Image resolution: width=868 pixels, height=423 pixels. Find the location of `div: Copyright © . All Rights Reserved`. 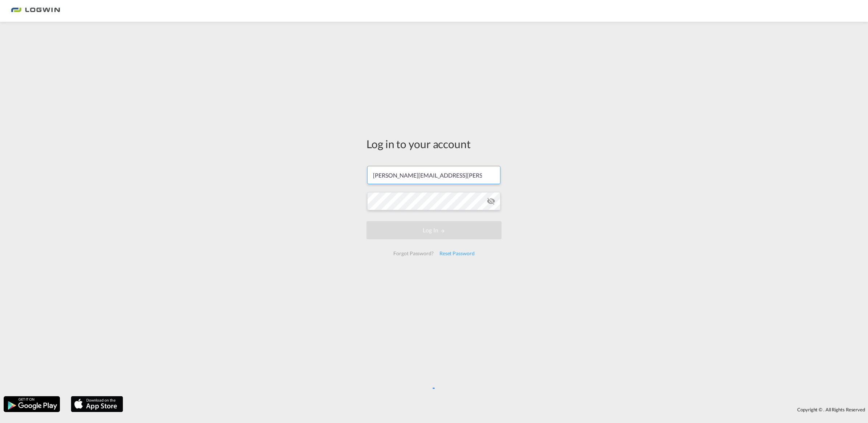

div: Copyright © . All Rights Reserved is located at coordinates (497, 409).